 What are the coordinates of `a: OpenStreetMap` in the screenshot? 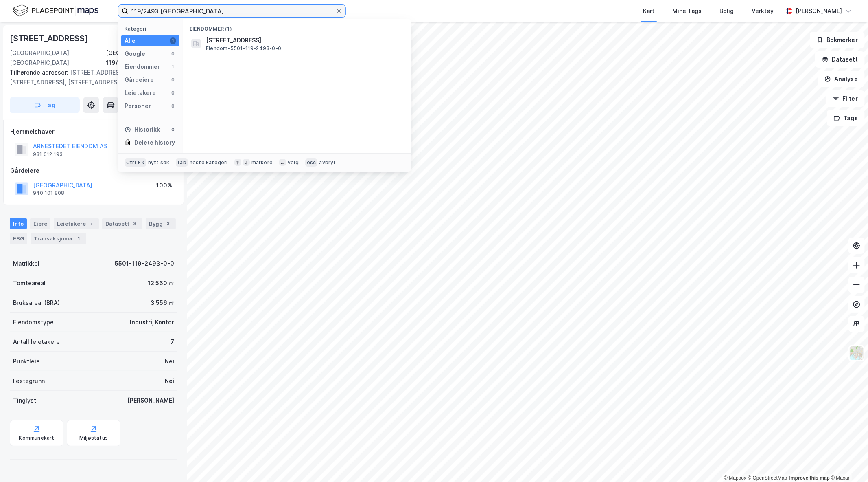 It's located at (768, 478).